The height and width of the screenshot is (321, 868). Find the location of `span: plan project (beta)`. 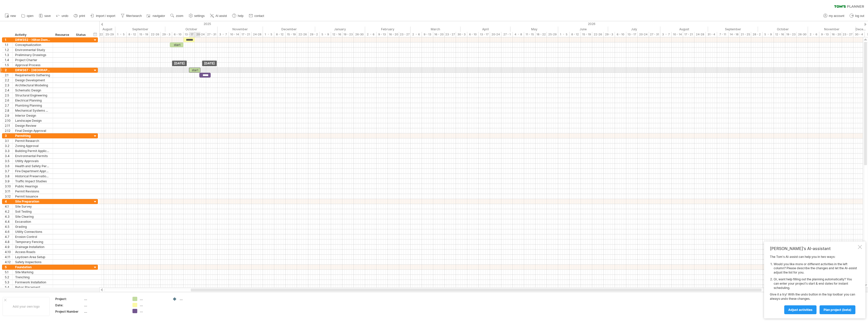

span: plan project (beta) is located at coordinates (837, 310).